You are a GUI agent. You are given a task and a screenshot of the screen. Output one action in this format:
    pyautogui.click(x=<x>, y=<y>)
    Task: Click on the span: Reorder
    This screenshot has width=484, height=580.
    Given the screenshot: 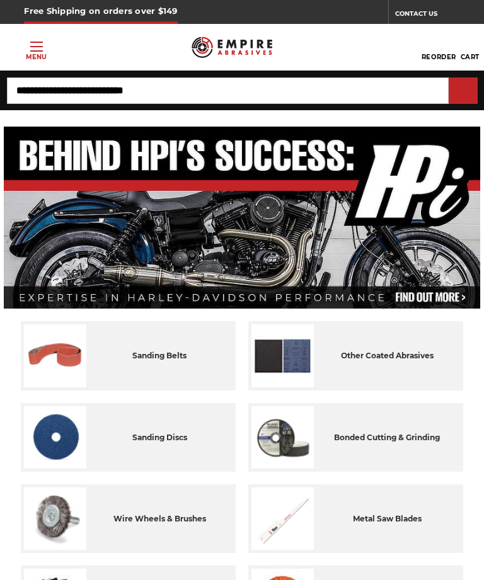 What is the action you would take?
    pyautogui.click(x=439, y=57)
    